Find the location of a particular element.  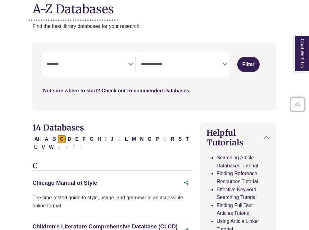

a: Not sure where to start? Check our Recommended Databases. is located at coordinates (117, 91).